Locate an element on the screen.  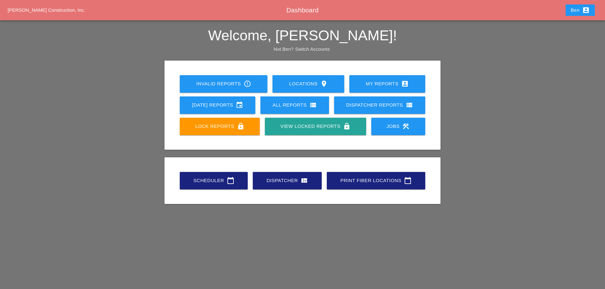
i: view_quilt is located at coordinates (304, 181).